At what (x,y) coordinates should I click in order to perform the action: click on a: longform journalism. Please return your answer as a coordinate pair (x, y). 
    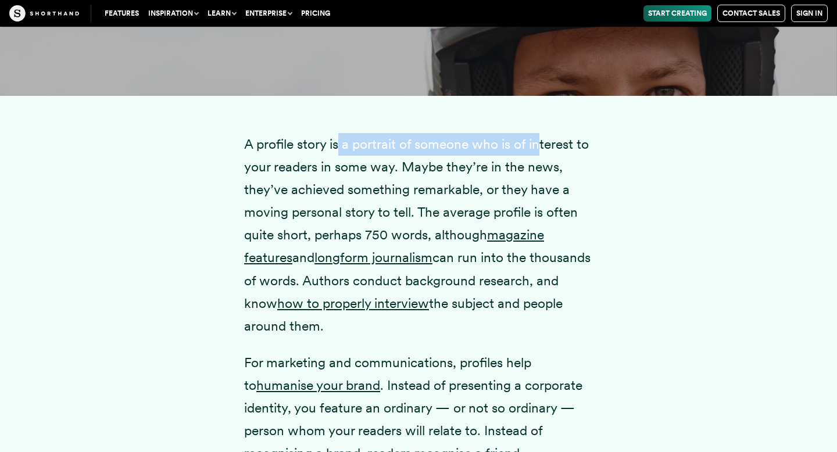
    Looking at the image, I should click on (373, 257).